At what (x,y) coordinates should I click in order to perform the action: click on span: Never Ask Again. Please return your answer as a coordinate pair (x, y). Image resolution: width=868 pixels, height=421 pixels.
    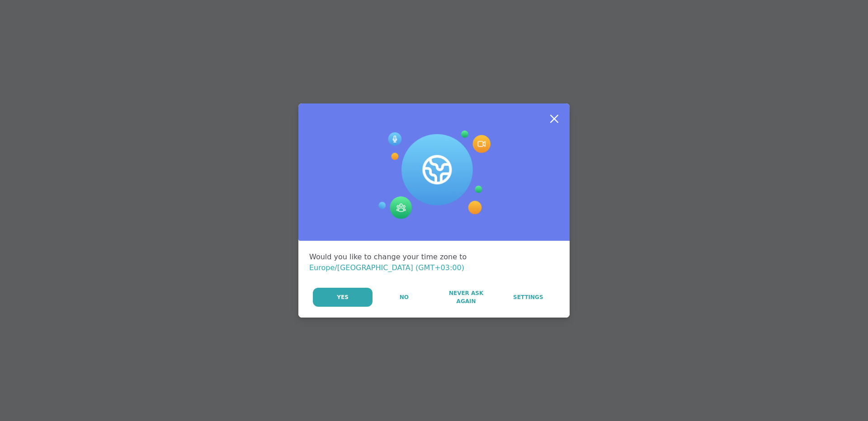
    Looking at the image, I should click on (466, 298).